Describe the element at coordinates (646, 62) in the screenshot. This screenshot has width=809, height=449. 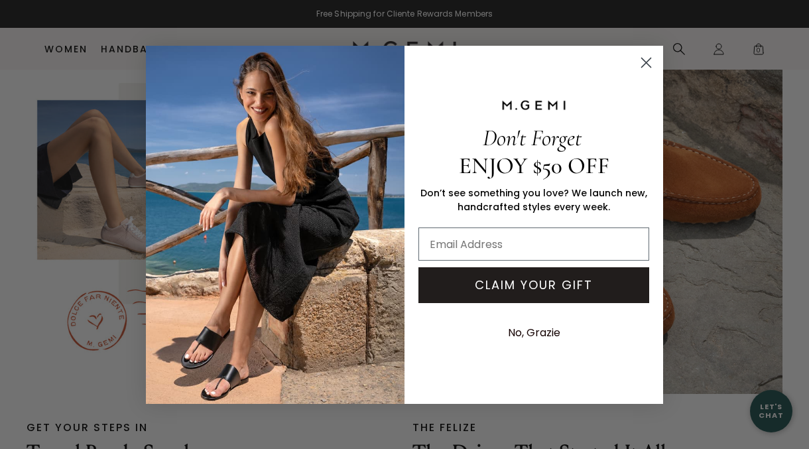
I see `button: Close dialog` at that location.